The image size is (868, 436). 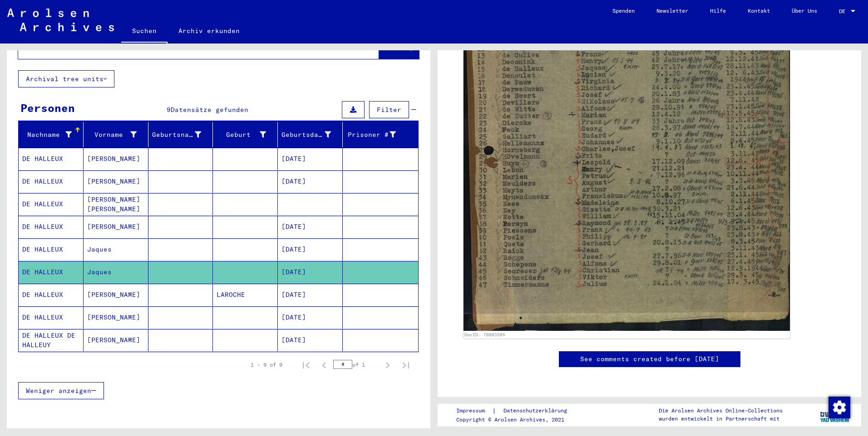 What do you see at coordinates (356, 365) in the screenshot?
I see `div: of 1` at bounding box center [356, 365].